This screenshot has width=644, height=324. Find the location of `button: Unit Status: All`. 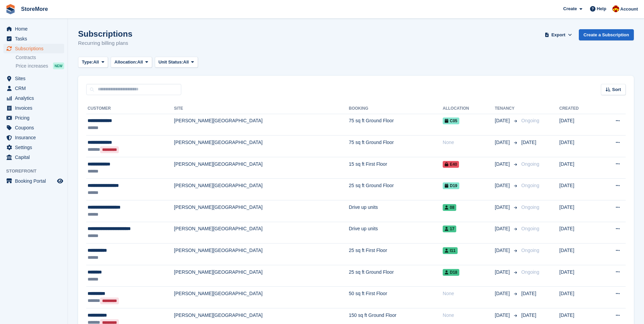

button: Unit Status: All is located at coordinates (176, 62).